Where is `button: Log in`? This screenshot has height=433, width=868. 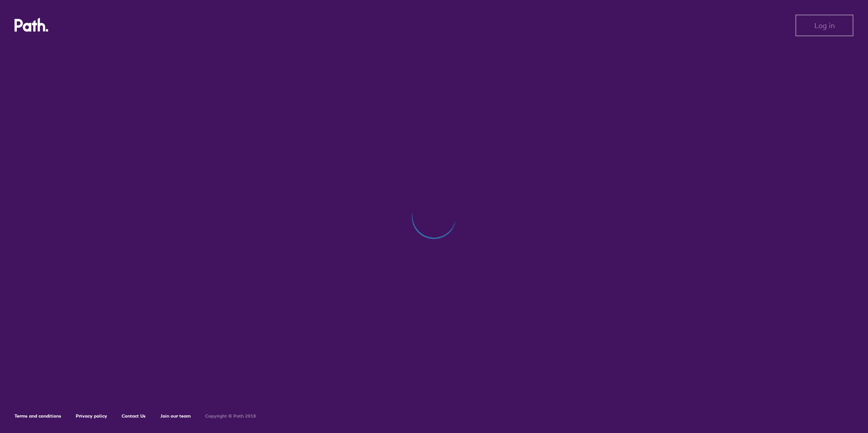
button: Log in is located at coordinates (825, 25).